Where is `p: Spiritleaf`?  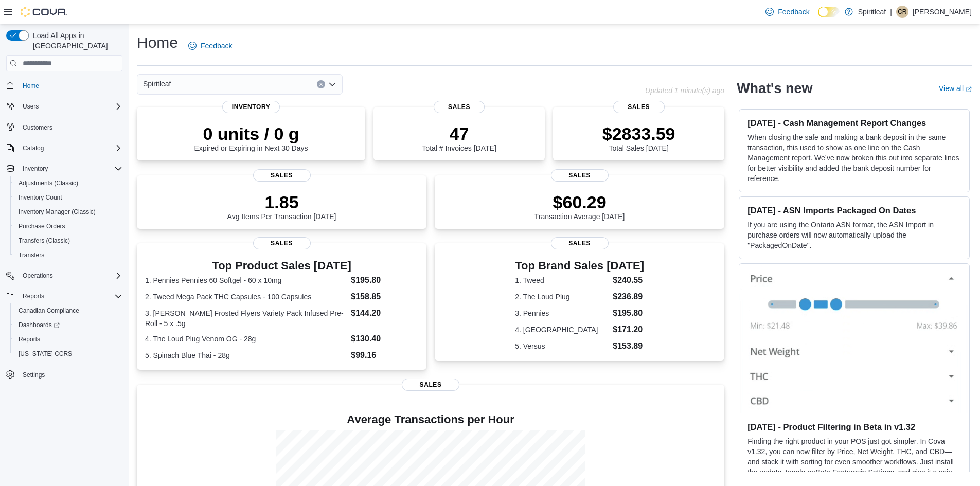
p: Spiritleaf is located at coordinates (872, 12).